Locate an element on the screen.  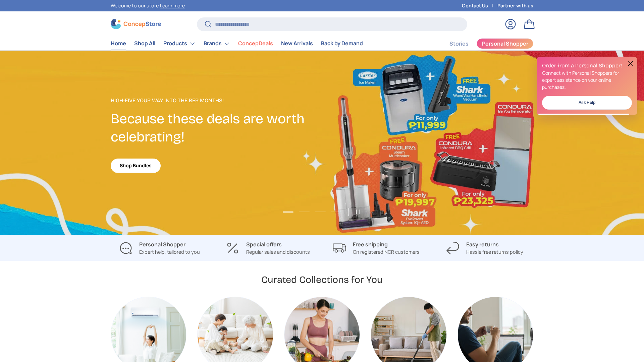
strong: Free shipping is located at coordinates (370, 244).